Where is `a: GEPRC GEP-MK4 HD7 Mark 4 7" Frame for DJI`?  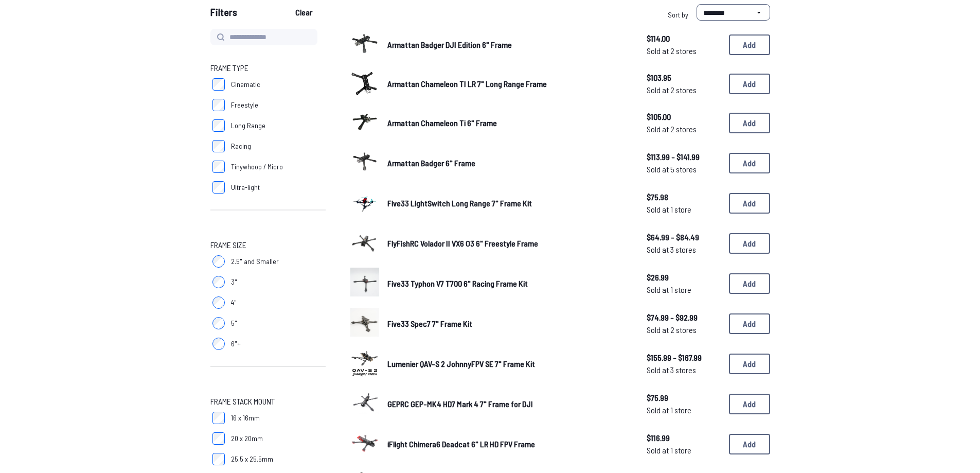 a: GEPRC GEP-MK4 HD7 Mark 4 7" Frame for DJI is located at coordinates (508, 404).